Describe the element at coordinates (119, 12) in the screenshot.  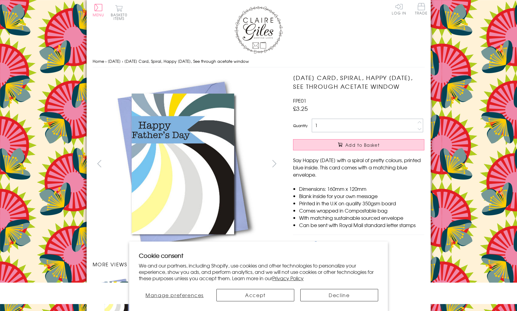
I see `button: Basket0 items` at that location.